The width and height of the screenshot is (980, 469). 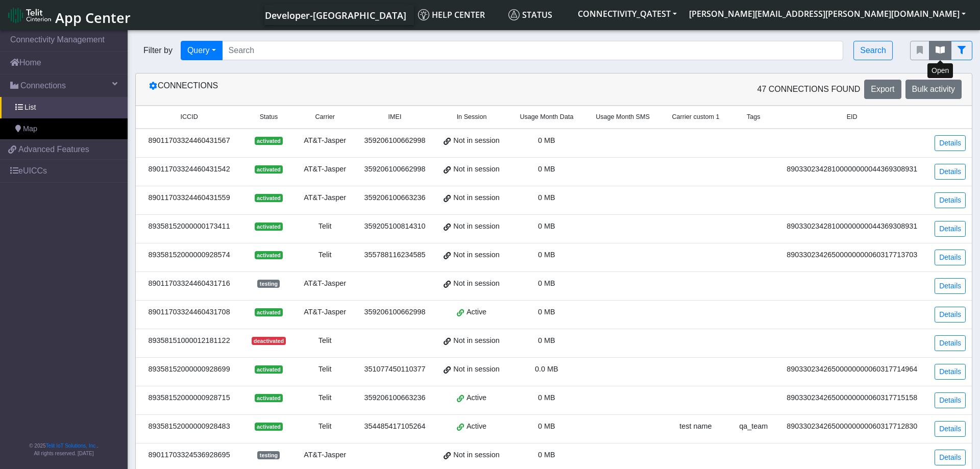 I want to click on div: Connections, so click(x=346, y=89).